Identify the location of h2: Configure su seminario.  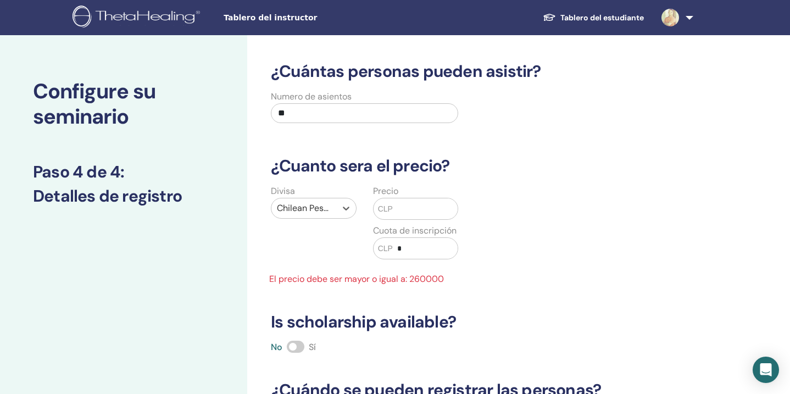
(124, 104).